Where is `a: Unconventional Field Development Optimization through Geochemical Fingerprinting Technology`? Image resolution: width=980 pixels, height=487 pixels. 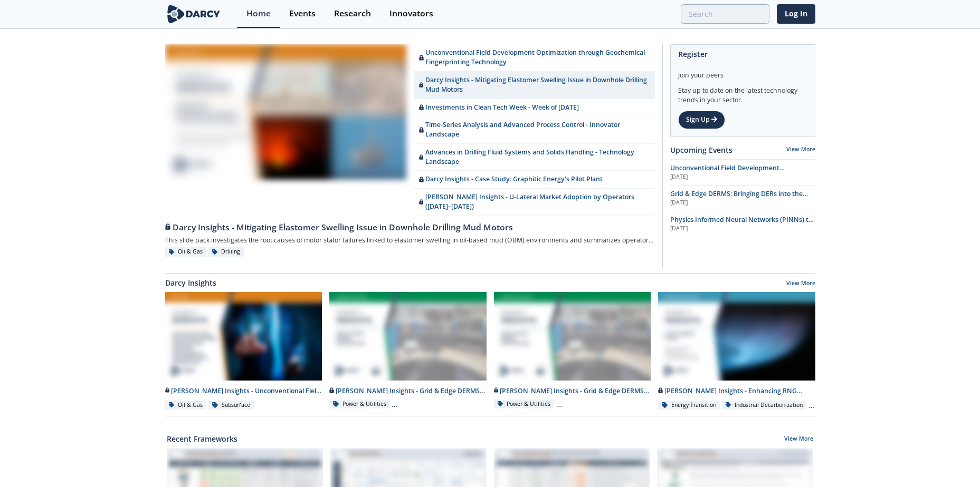
a: Unconventional Field Development Optimization through Geochemical Fingerprinting Technology is located at coordinates (534, 58).